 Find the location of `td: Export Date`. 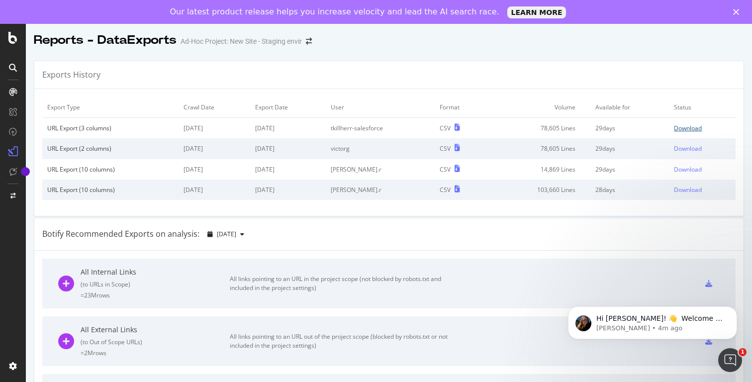

td: Export Date is located at coordinates (288, 107).